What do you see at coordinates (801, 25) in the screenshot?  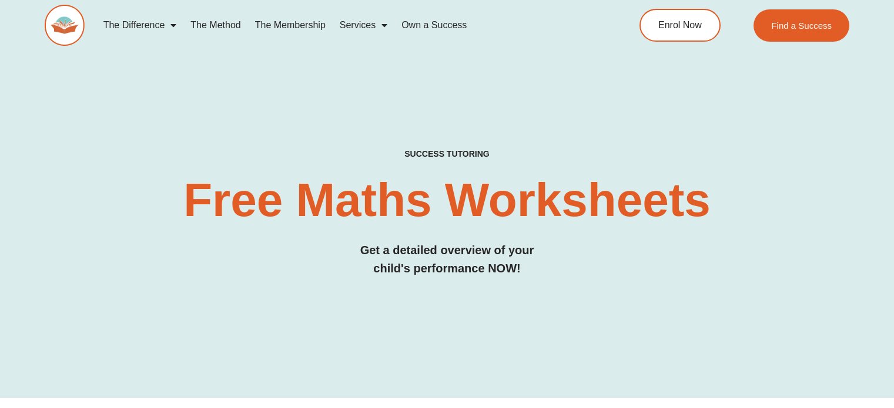 I see `span: Find a Success` at bounding box center [801, 25].